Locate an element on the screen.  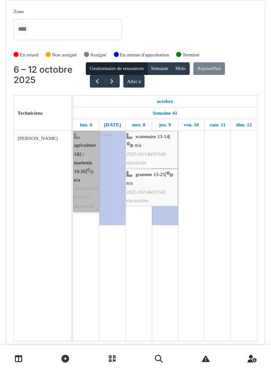
label: Terminé is located at coordinates (190, 55).